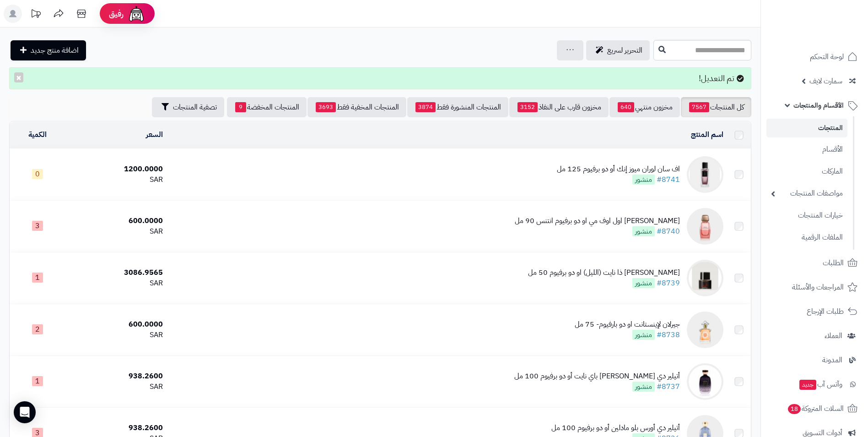 The width and height of the screenshot is (868, 437). I want to click on a: #8739, so click(668, 283).